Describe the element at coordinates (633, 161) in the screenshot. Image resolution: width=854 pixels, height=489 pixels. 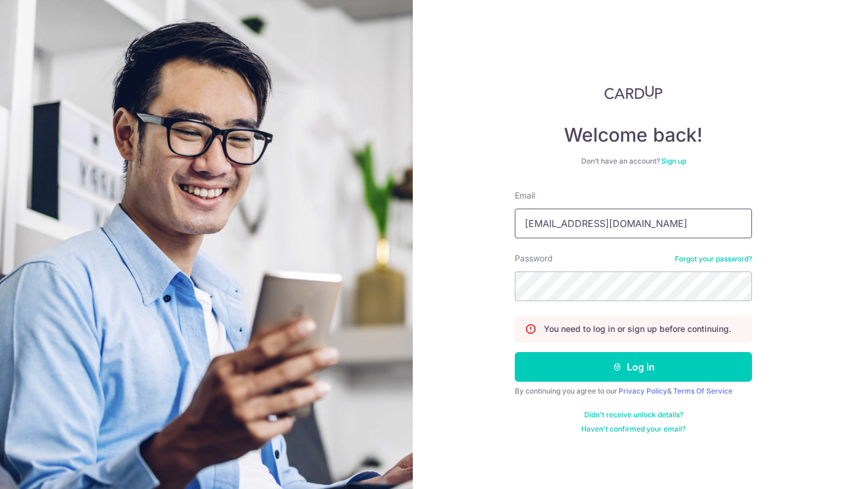
I see `div: Don’t have an account?` at that location.